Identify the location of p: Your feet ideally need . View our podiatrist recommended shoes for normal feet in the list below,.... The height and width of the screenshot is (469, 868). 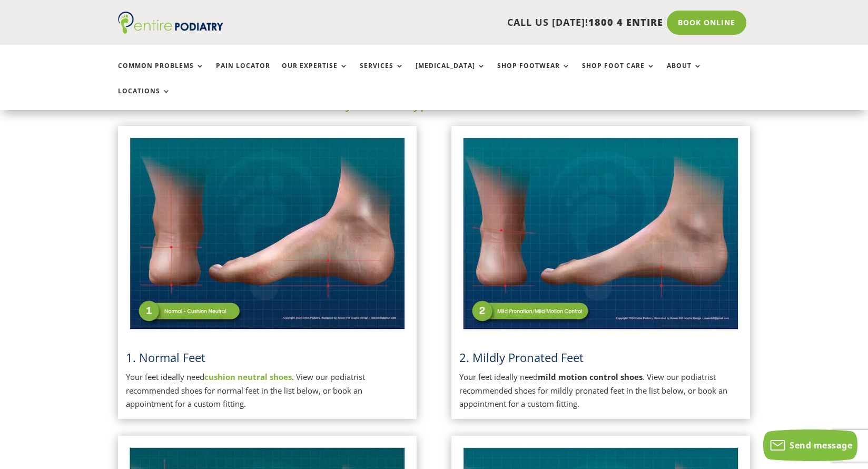
(267, 391).